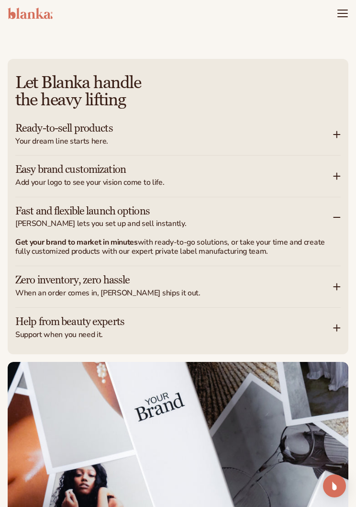  What do you see at coordinates (160, 212) in the screenshot?
I see `h3: Fast and flexible launch options` at bounding box center [160, 212].